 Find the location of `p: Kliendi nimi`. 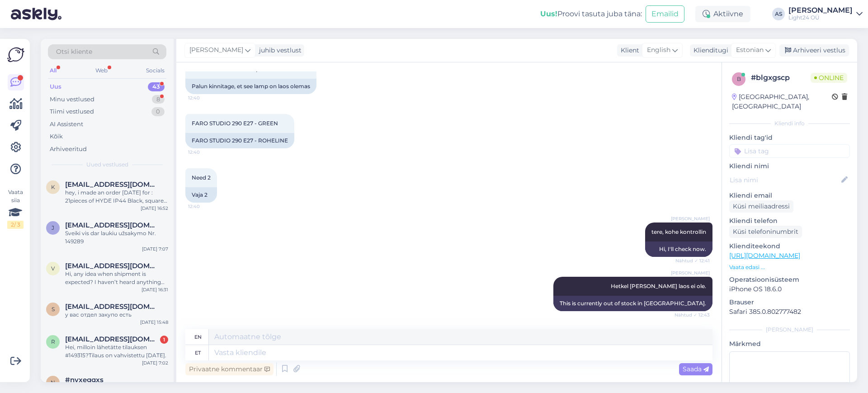

p: Kliendi nimi is located at coordinates (789, 166).